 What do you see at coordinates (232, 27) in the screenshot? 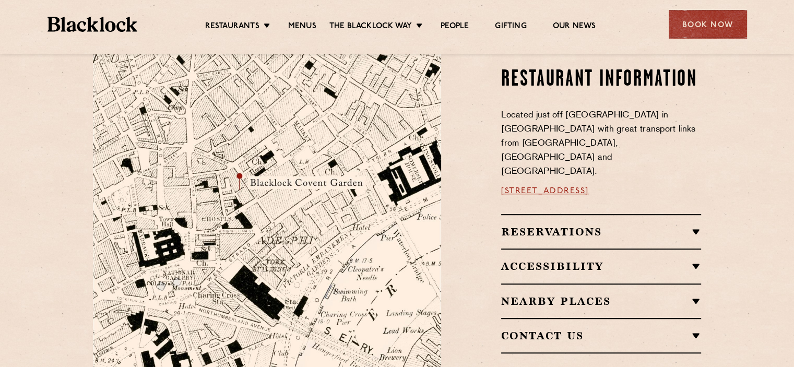
I see `a: Restaurants` at bounding box center [232, 27].